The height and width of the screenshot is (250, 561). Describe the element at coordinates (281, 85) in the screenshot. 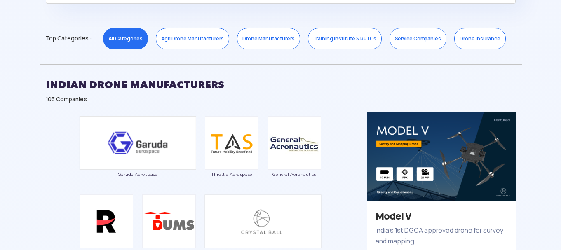

I see `h2: INDIAN DRONE MANUFACTURERS` at that location.